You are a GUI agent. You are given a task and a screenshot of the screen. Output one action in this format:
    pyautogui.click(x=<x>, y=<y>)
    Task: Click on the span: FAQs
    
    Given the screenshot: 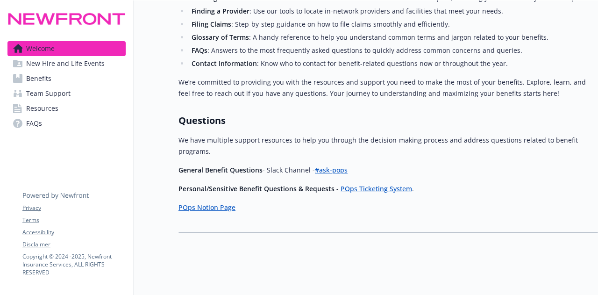 What is the action you would take?
    pyautogui.click(x=34, y=123)
    